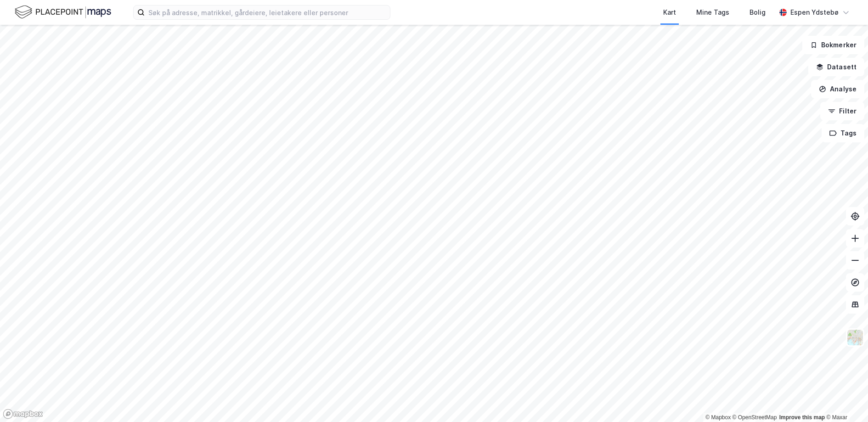  Describe the element at coordinates (802, 417) in the screenshot. I see `a: Improve this map` at that location.